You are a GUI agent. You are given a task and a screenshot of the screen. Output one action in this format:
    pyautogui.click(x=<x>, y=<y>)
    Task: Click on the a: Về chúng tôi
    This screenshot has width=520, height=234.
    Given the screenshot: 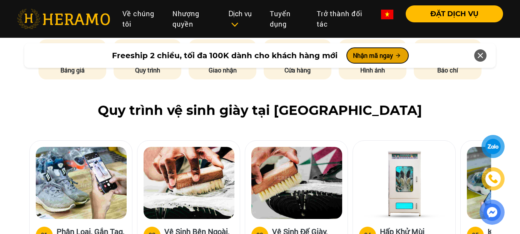 What is the action you would take?
    pyautogui.click(x=141, y=19)
    